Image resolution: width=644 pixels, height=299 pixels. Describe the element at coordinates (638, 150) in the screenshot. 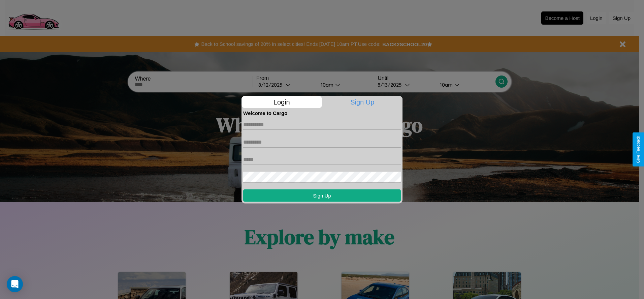

I see `div: Give Feedback` at that location.